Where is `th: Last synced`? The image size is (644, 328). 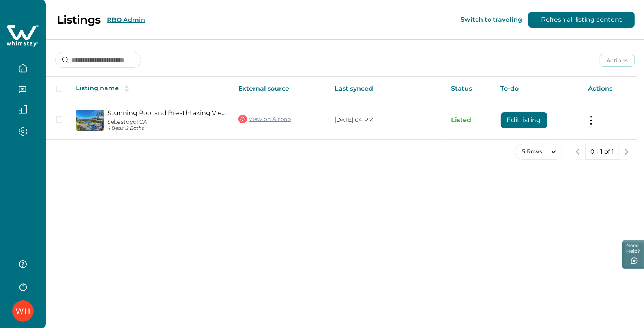
th: Last synced is located at coordinates (386, 89).